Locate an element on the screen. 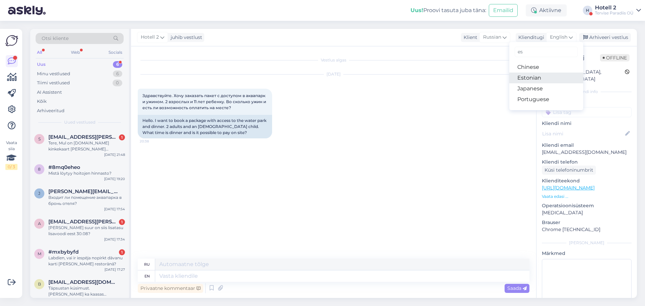 This screenshot has height=306, width=645. div: Küsi telefoninumbrit is located at coordinates (568, 170).